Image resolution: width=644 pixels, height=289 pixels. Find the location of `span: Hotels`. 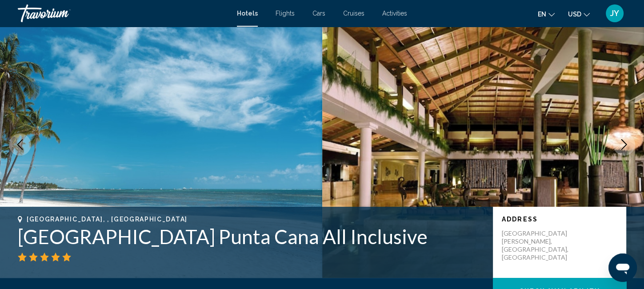

span: Hotels is located at coordinates (247, 13).